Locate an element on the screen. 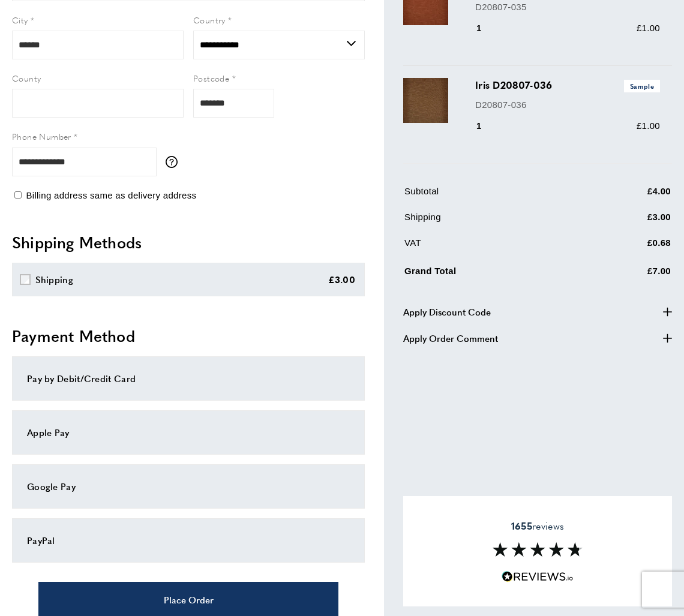 The height and width of the screenshot is (616, 684). img: Reviews.io 5 stars is located at coordinates (537, 577).